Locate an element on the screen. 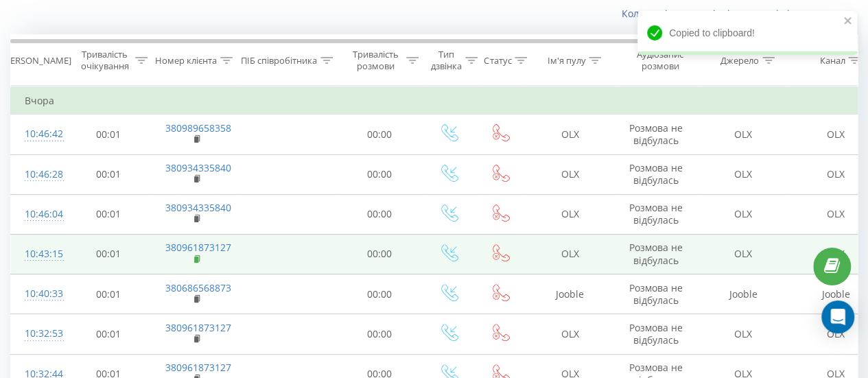  div: Ім'я пулу is located at coordinates (566, 60).